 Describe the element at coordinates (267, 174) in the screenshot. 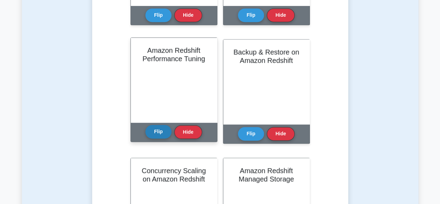

I see `h2: Amazon Redshift Managed Storage` at that location.